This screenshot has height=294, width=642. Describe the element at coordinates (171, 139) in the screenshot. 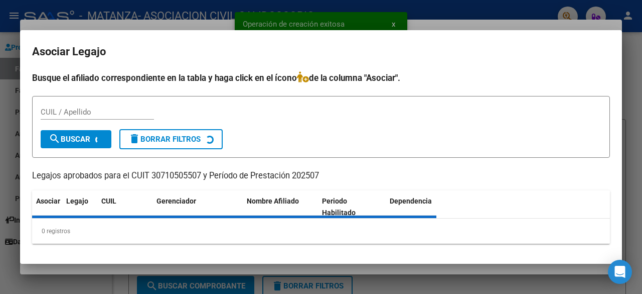

I see `button: Borrar Filtros` at that location.